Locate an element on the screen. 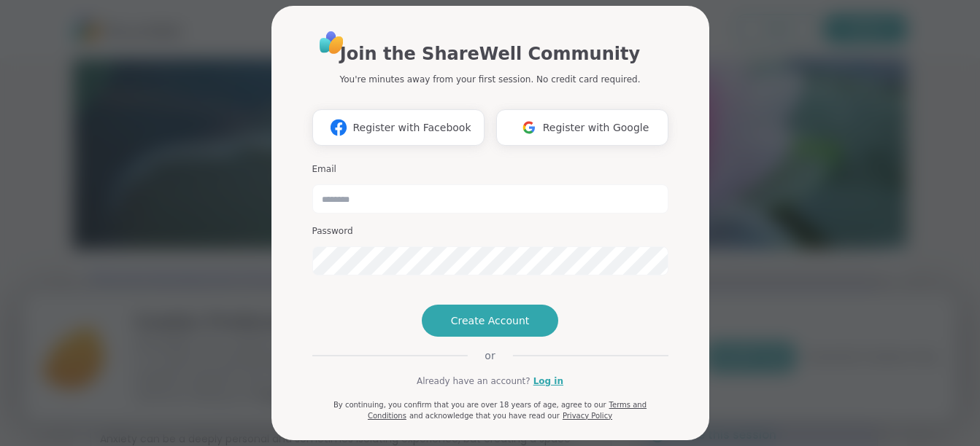 The width and height of the screenshot is (980, 446). a: Privacy Policy is located at coordinates (587, 416).